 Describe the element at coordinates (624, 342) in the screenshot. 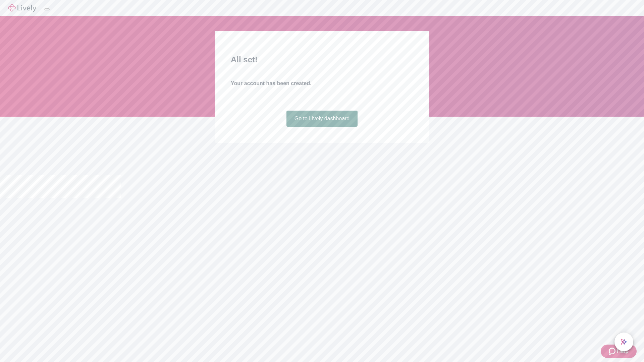

I see `svg: Lively AI Assistant` at that location.